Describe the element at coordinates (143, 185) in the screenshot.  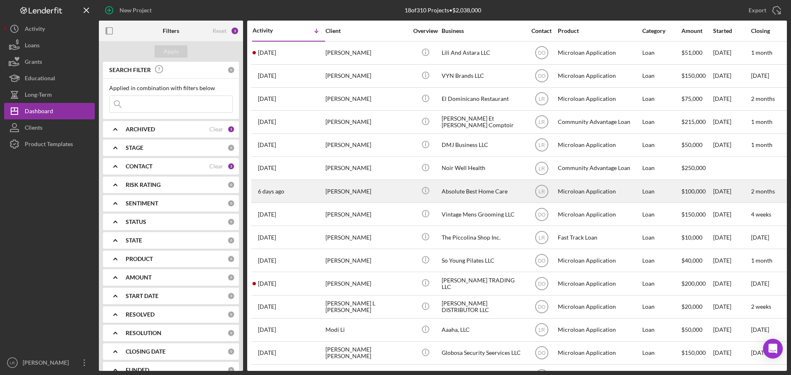
I see `b: RISK RATING` at that location.